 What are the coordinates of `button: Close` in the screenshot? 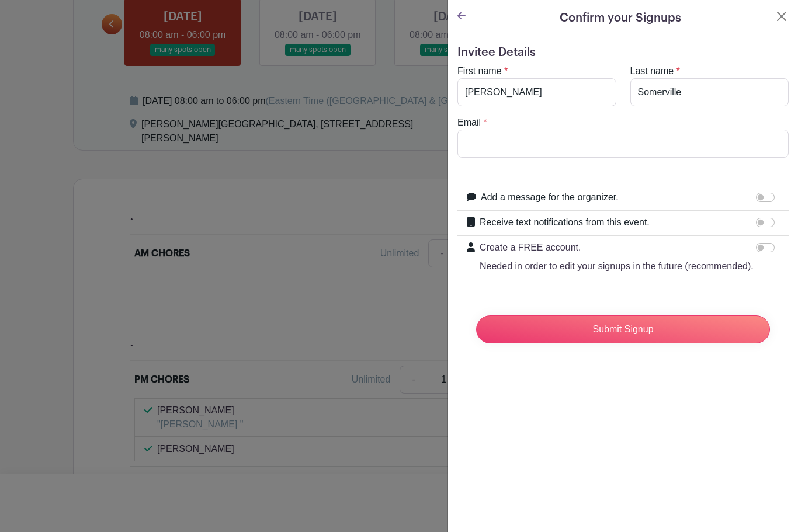 It's located at (782, 16).